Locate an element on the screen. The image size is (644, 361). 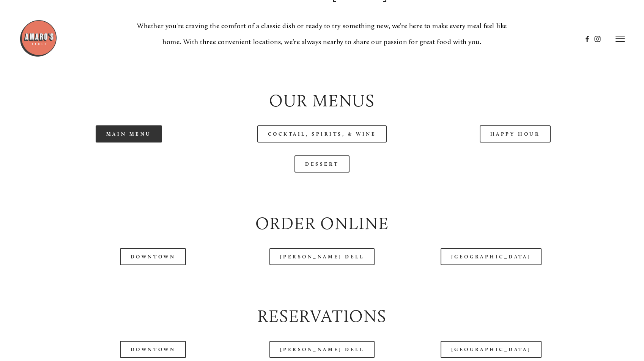
a: Main Menu is located at coordinates (128, 133).